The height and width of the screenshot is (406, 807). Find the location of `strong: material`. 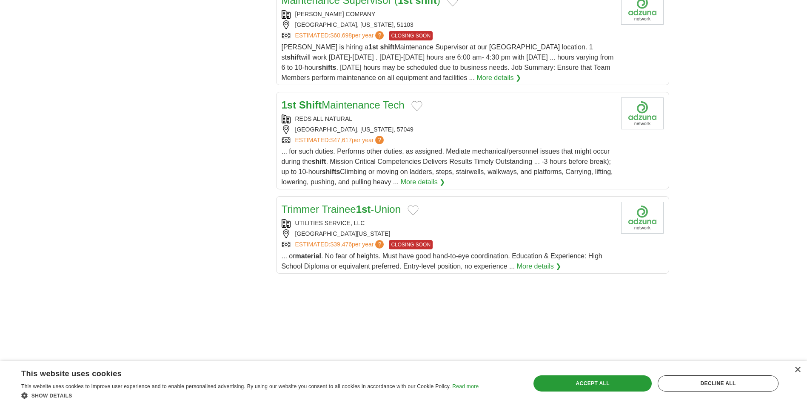

strong: material is located at coordinates (308, 256).